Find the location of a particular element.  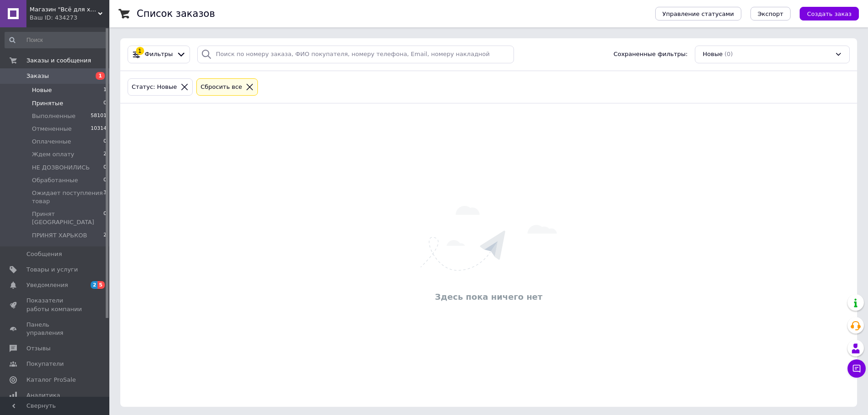

span: Оплаченные is located at coordinates (52, 142).